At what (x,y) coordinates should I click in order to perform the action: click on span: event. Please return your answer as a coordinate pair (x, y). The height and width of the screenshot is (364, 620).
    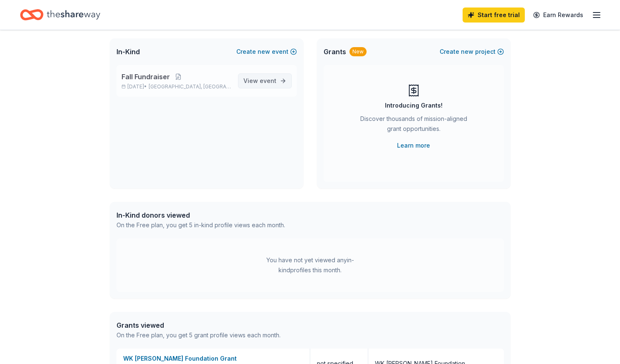
    Looking at the image, I should click on (268, 80).